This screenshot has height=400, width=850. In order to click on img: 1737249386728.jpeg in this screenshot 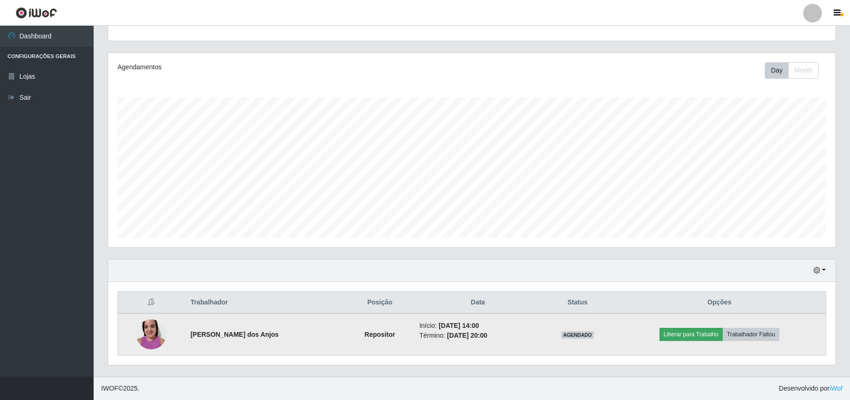, I will do `click(151, 334)`.